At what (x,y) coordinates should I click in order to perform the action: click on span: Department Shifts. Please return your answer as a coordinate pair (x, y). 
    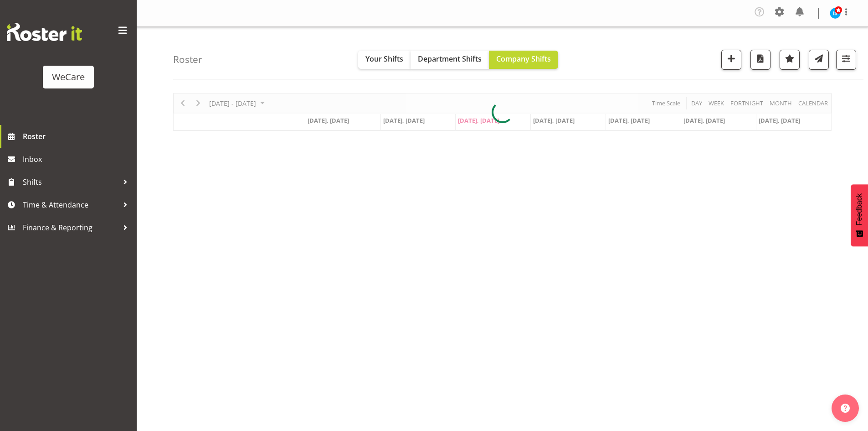
    Looking at the image, I should click on (449, 59).